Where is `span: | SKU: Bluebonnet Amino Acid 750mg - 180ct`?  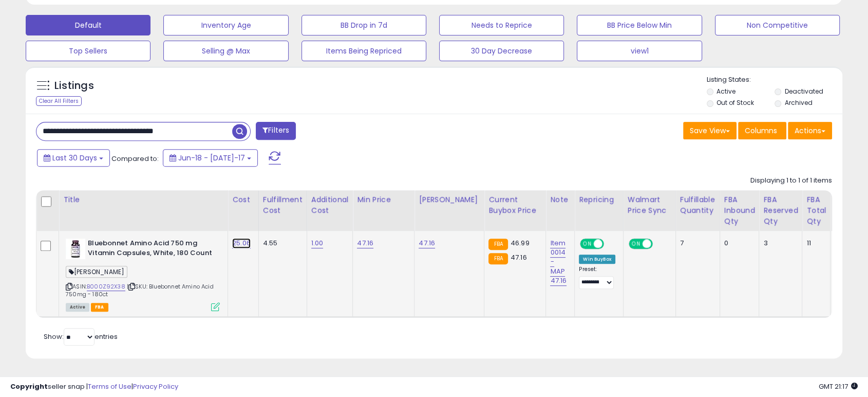
span: | SKU: Bluebonnet Amino Acid 750mg - 180ct is located at coordinates (140, 289).